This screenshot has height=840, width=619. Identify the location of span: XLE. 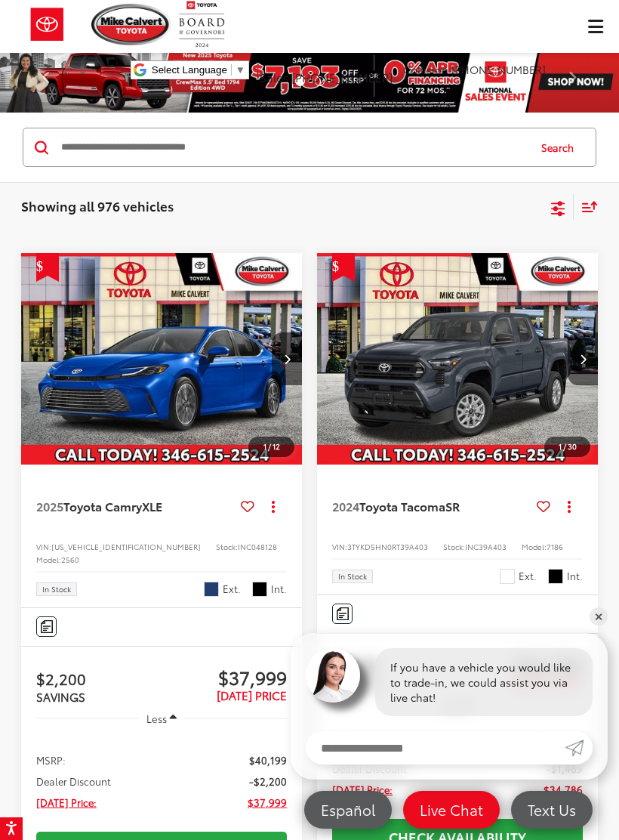
(151, 506).